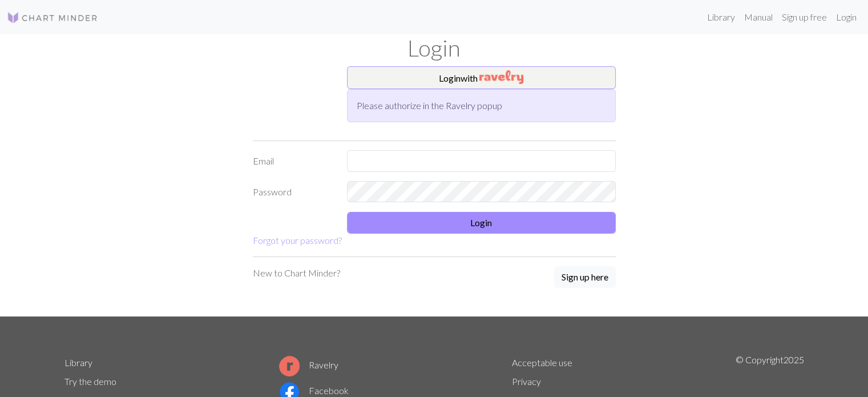 This screenshot has width=868, height=397. Describe the element at coordinates (502, 77) in the screenshot. I see `img: Ravelry` at that location.